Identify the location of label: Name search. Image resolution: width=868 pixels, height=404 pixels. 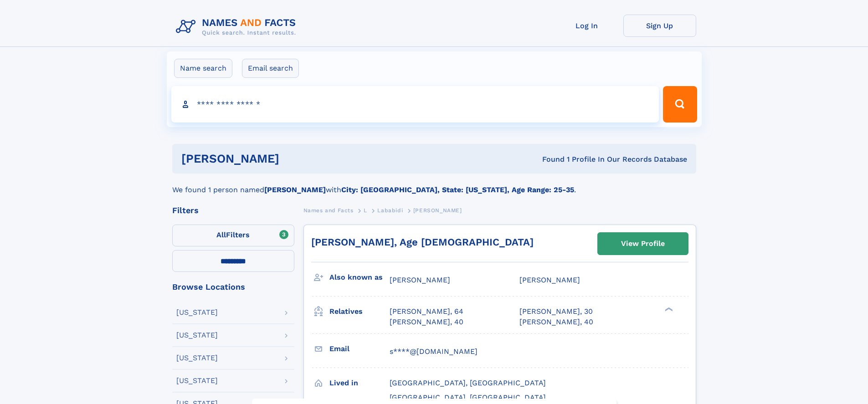
(203, 68).